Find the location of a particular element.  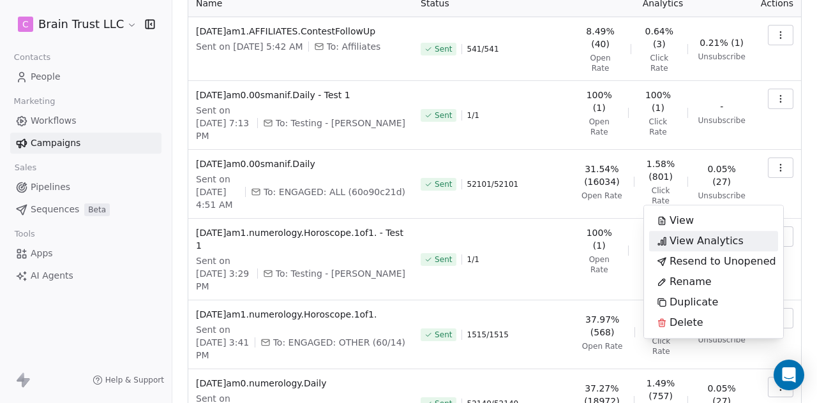

span: Delete is located at coordinates (686, 323).